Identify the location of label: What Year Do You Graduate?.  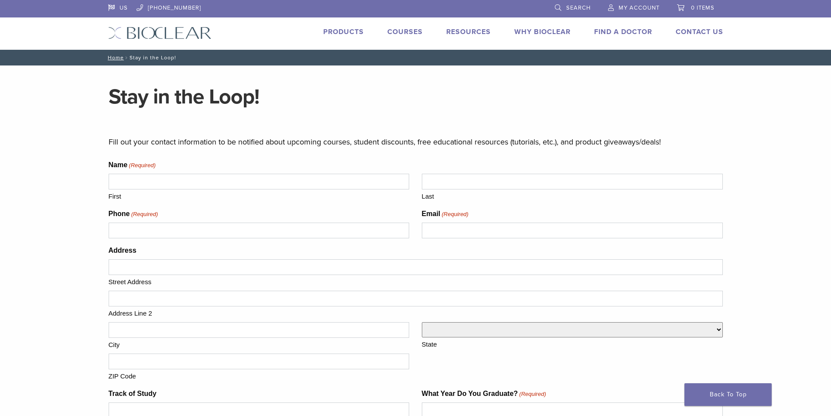
(484, 394).